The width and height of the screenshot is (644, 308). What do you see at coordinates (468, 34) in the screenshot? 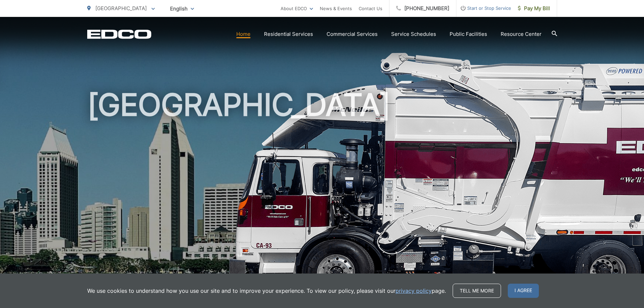
I see `a: Public Facilities` at bounding box center [468, 34].